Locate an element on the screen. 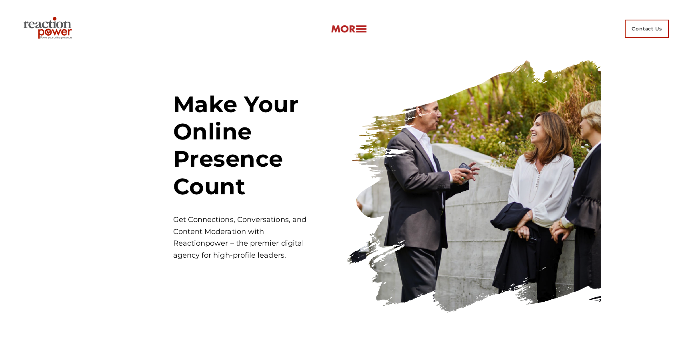 This screenshot has width=694, height=347. span: Contact Us is located at coordinates (647, 29).